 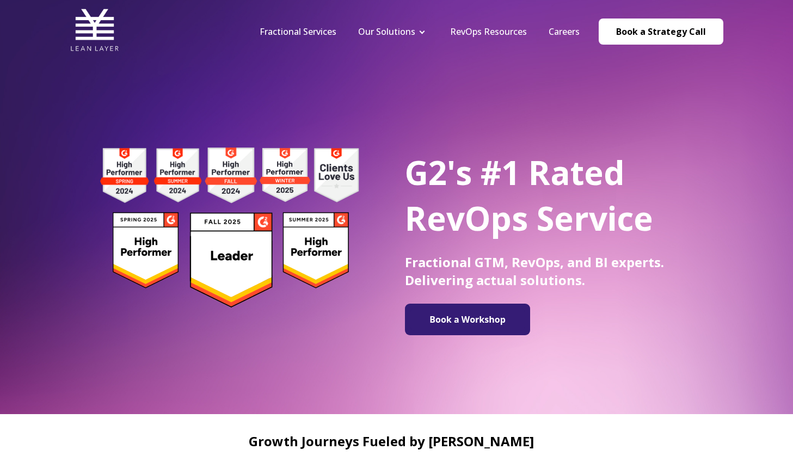 What do you see at coordinates (467, 319) in the screenshot?
I see `img: Book a Workshop` at bounding box center [467, 319].